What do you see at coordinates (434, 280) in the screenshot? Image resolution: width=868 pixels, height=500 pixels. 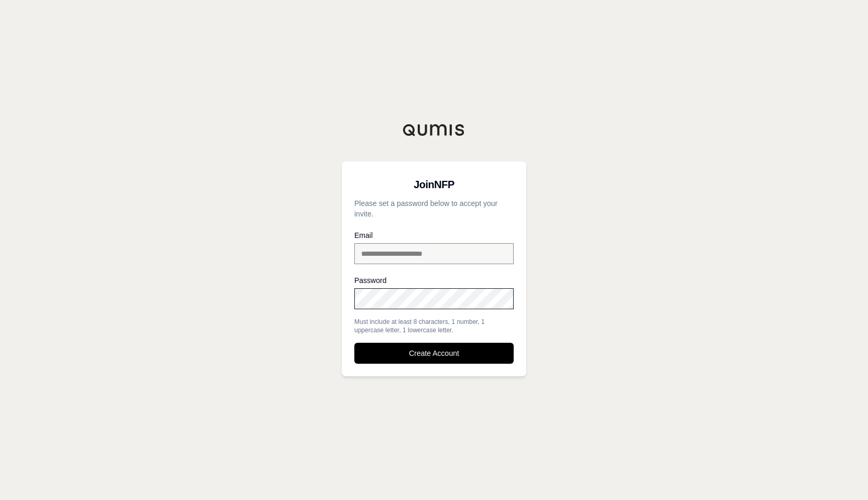 I see `label: Password` at bounding box center [434, 280].